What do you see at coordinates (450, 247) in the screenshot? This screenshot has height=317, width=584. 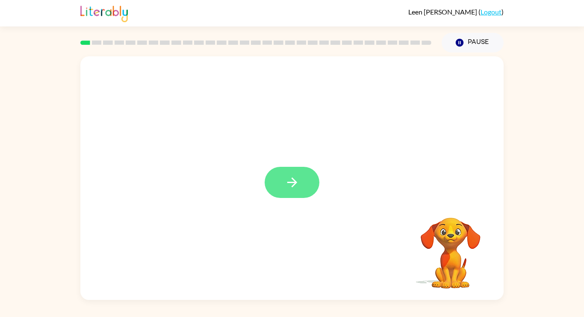 I see `video: Your browser must support playing .mp4 files to use Literably. Please try using another browser.` at bounding box center [450, 247].